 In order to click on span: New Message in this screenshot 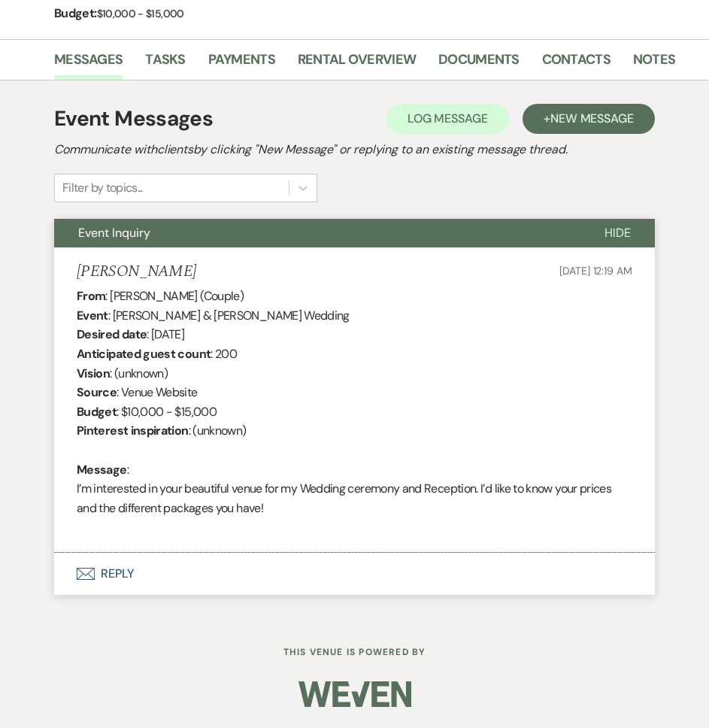, I will do `click(592, 118)`.